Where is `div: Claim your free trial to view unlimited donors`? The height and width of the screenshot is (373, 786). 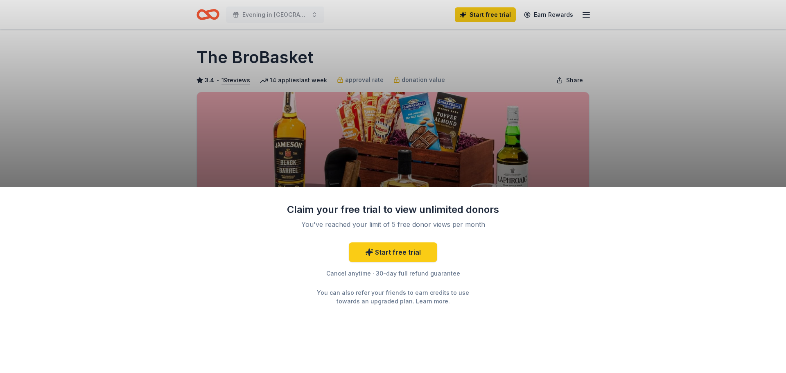
div: Claim your free trial to view unlimited donors is located at coordinates (393, 210).